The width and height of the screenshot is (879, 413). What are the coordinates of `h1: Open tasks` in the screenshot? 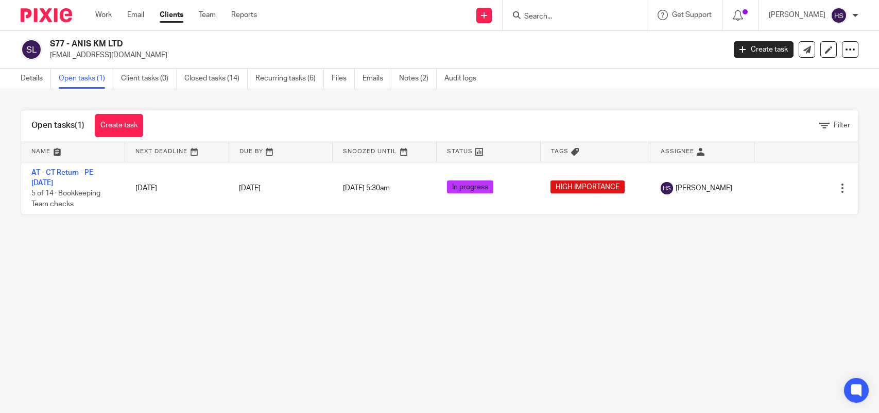 It's located at (58, 125).